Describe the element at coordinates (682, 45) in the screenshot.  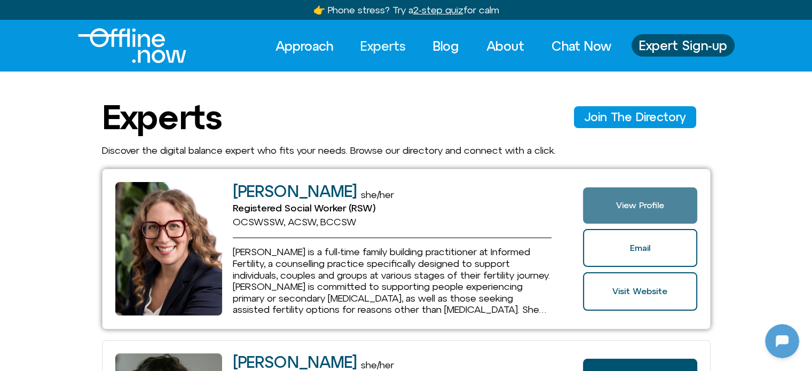
I see `a: Expert Sign-up` at that location.